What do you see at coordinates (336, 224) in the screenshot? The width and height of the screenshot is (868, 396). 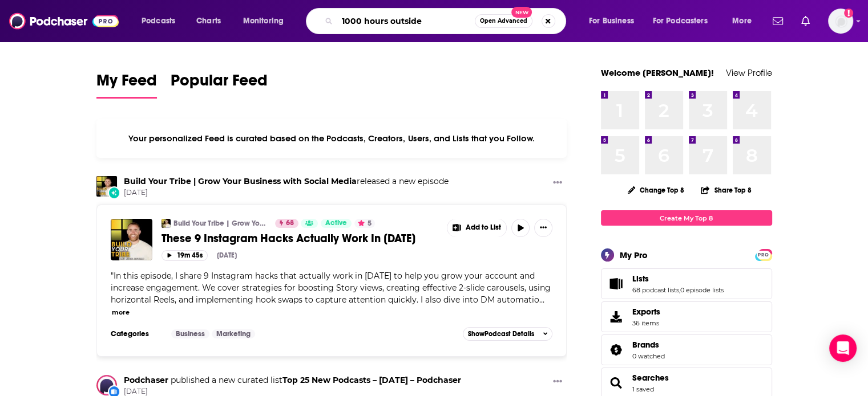 I see `span: Active` at bounding box center [336, 224].